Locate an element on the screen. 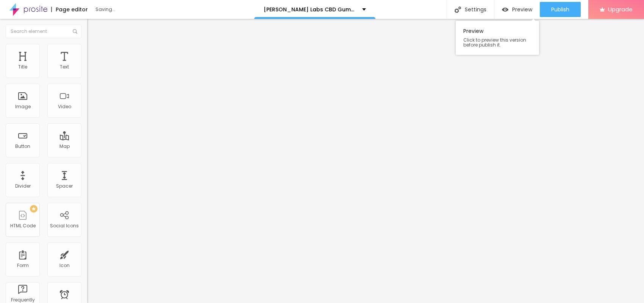 The height and width of the screenshot is (303, 644). span: Click to preview this version before publish it. is located at coordinates (497, 42).